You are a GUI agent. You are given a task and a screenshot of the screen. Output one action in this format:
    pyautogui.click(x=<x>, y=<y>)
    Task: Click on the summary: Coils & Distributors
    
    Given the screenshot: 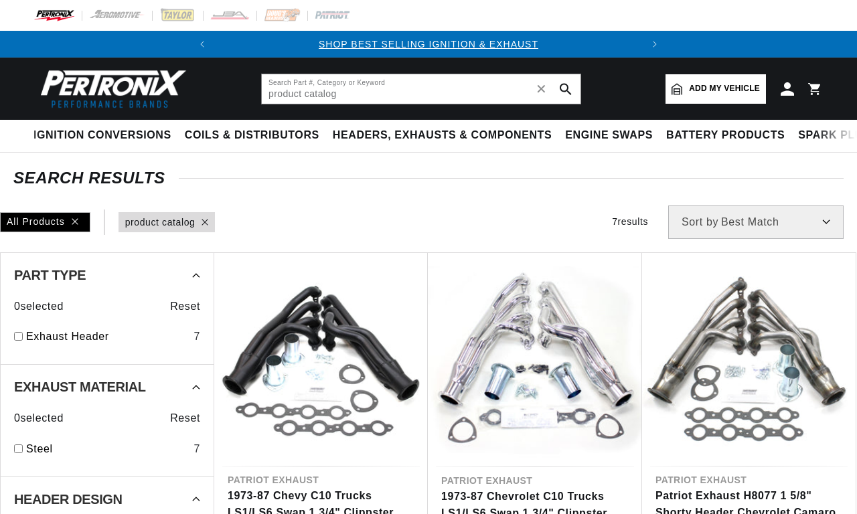 What is the action you would take?
    pyautogui.click(x=252, y=135)
    